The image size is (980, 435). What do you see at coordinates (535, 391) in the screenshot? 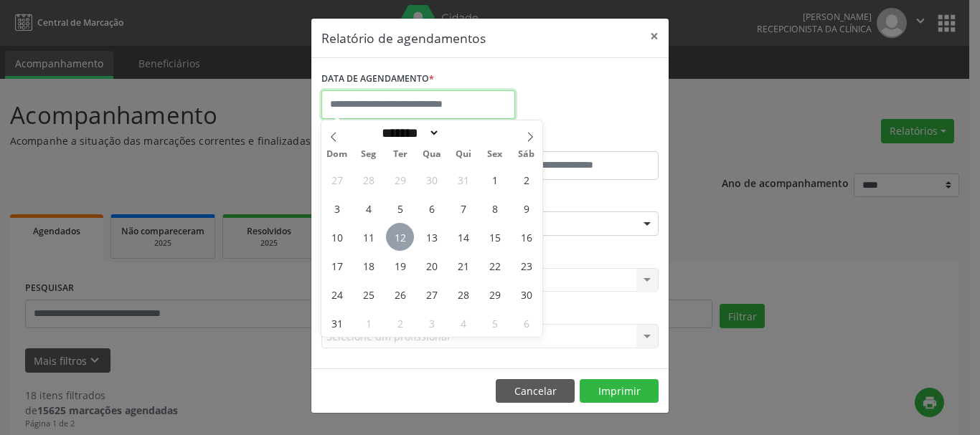
I see `button: Cancelar` at bounding box center [535, 391].